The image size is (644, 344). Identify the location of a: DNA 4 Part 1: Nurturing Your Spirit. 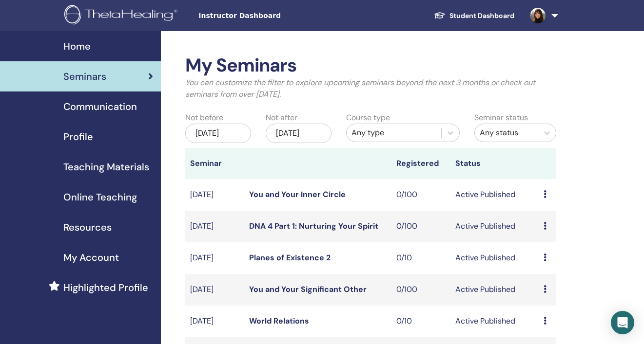
(314, 226).